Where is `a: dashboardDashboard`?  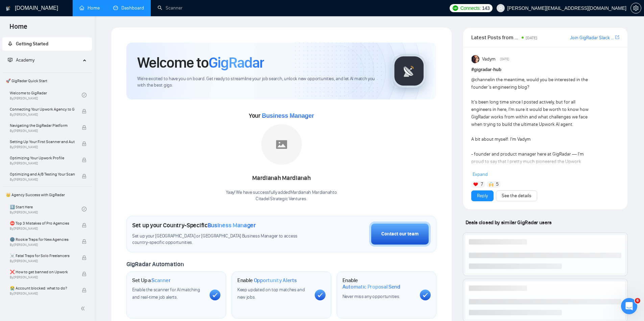 a: dashboardDashboard is located at coordinates (129, 8).